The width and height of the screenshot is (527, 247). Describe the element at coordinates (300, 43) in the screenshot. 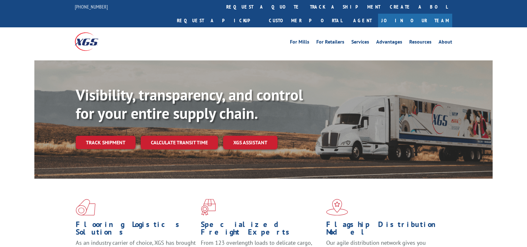

I see `a: For Mills` at that location.